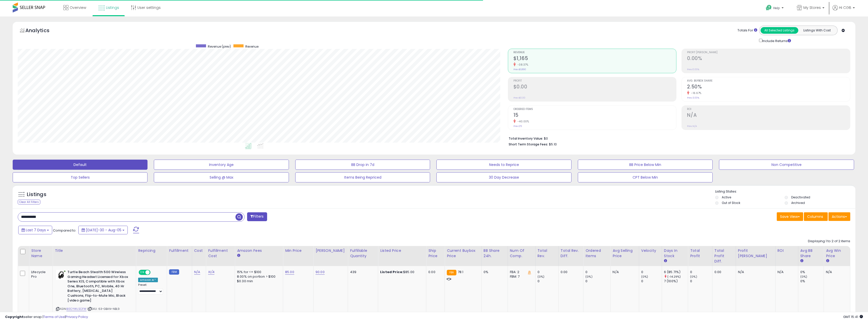  I want to click on button: Last 7 Days, so click(35, 230).